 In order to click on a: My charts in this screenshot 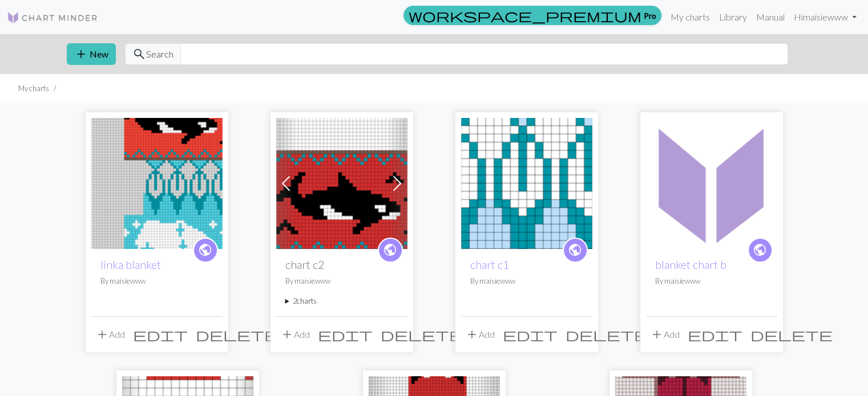, I will do `click(690, 17)`.